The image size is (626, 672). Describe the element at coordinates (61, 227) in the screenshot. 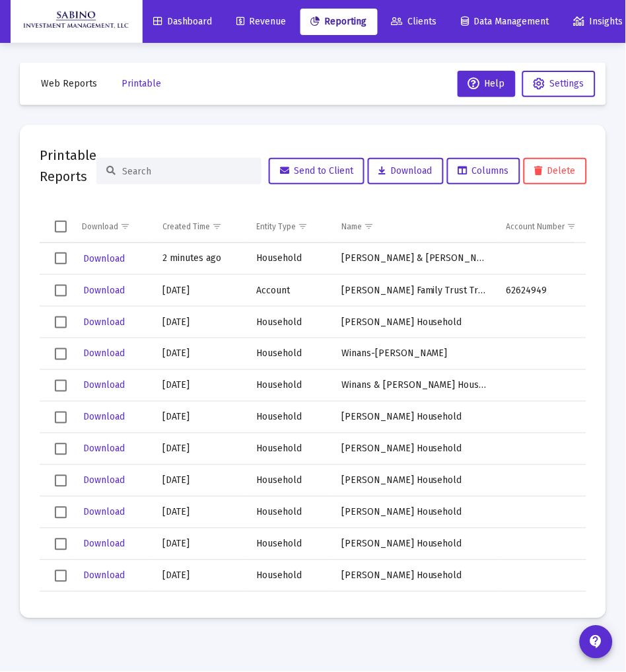

I see `div: Select all` at that location.